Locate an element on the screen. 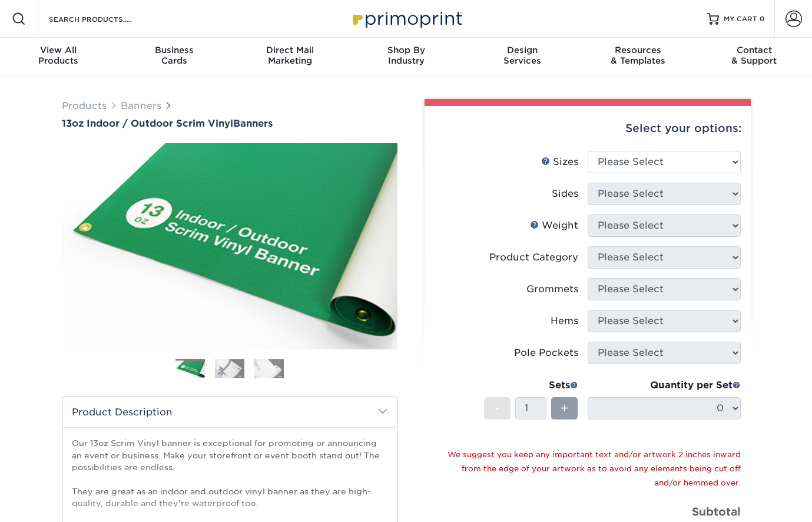  div: Services is located at coordinates (522, 55).